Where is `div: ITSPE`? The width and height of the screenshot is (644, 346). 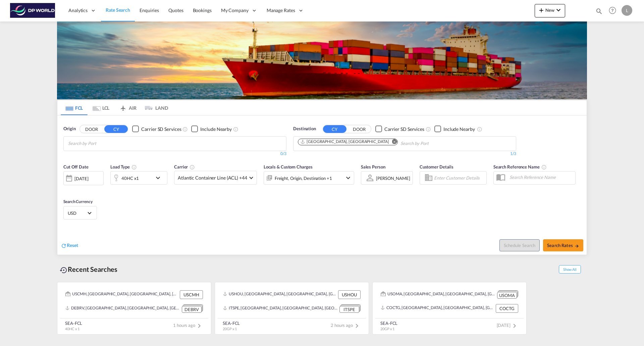
div: ITSPE is located at coordinates (349, 309).